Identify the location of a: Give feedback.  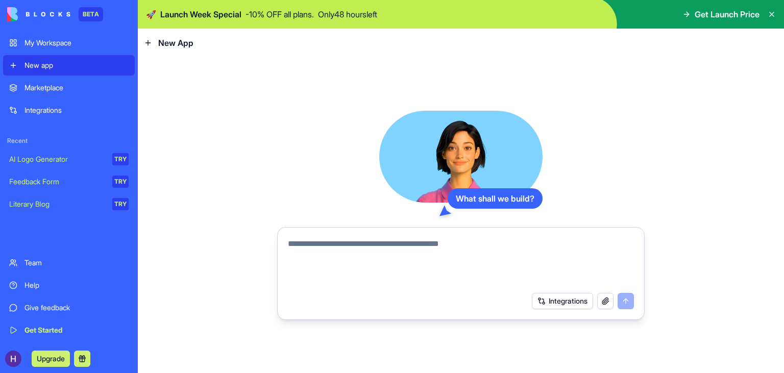
(69, 308).